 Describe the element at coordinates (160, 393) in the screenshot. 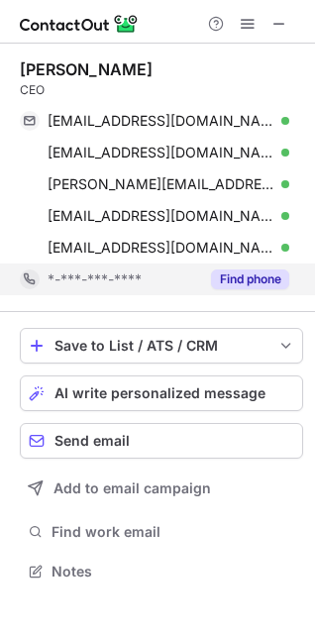

I see `span: AI write personalized message` at that location.